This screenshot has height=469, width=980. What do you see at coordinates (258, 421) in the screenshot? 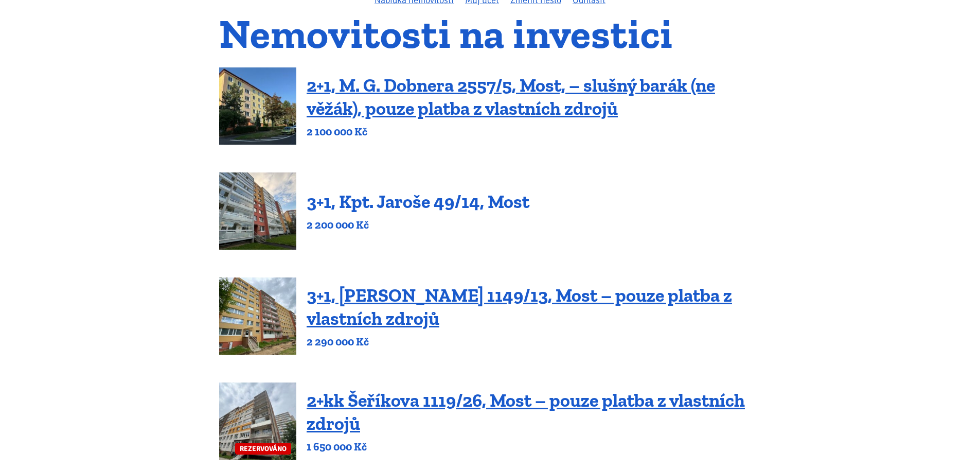
I see `a: REZERVOVÁNO` at bounding box center [258, 421].